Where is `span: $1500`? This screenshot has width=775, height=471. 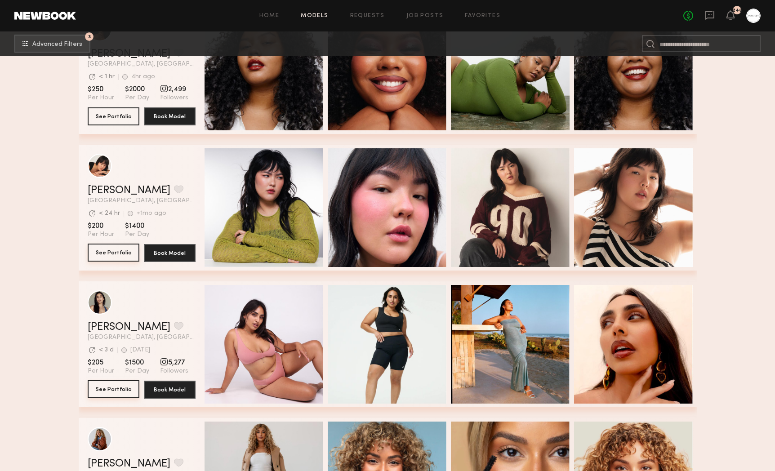
span: $1500 is located at coordinates (137, 363).